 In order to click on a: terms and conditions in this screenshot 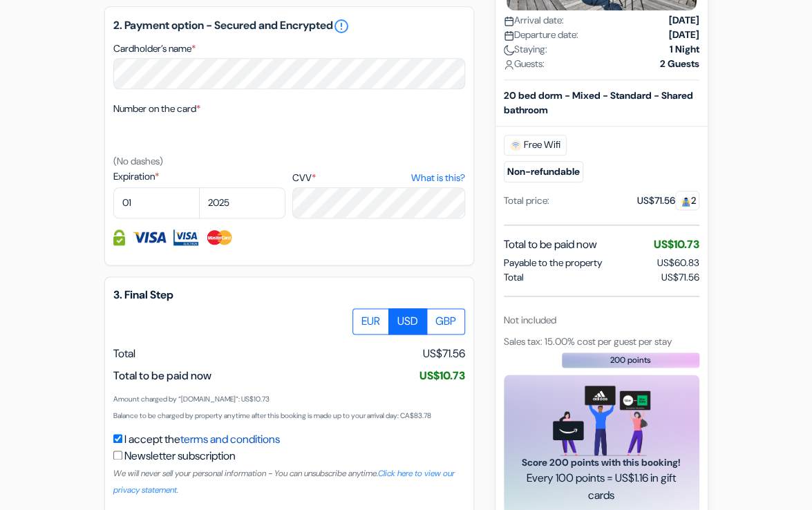, I will do `click(231, 439)`.